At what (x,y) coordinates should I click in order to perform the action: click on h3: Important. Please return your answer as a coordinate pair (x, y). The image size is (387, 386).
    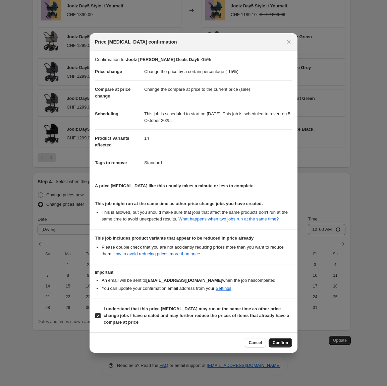
    Looking at the image, I should click on (193, 273).